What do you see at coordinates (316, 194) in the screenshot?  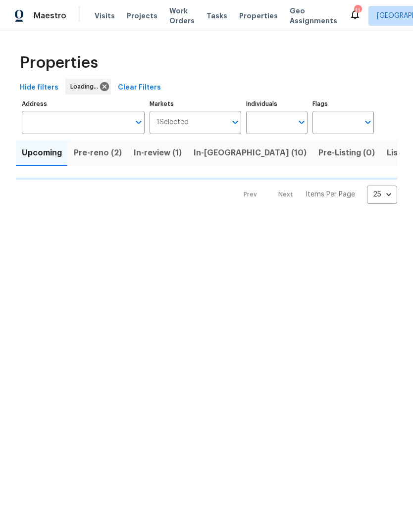 I see `nav: Pagination Navigation` at bounding box center [316, 194].